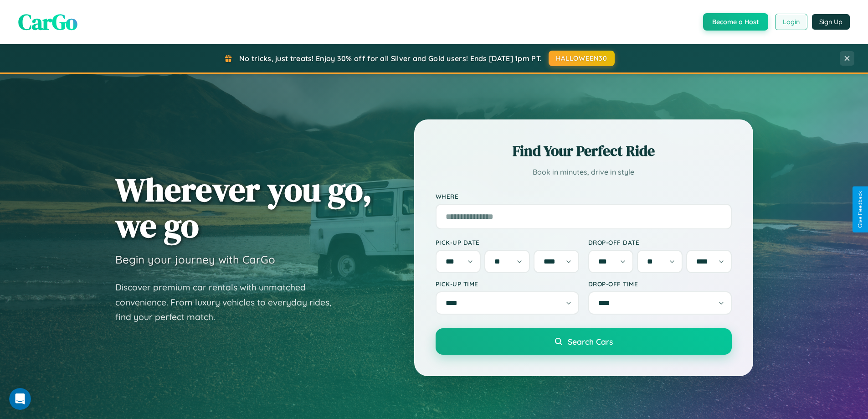 This screenshot has height=419, width=868. What do you see at coordinates (860, 210) in the screenshot?
I see `div: Give Feedback` at bounding box center [860, 210].